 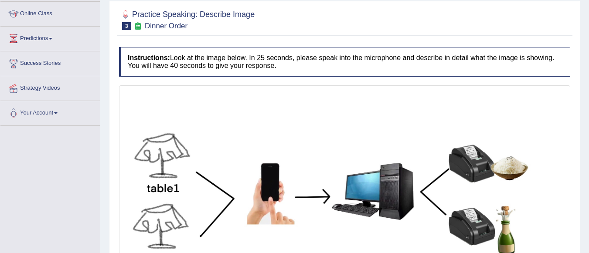 I want to click on b: Instructions:, so click(x=149, y=58).